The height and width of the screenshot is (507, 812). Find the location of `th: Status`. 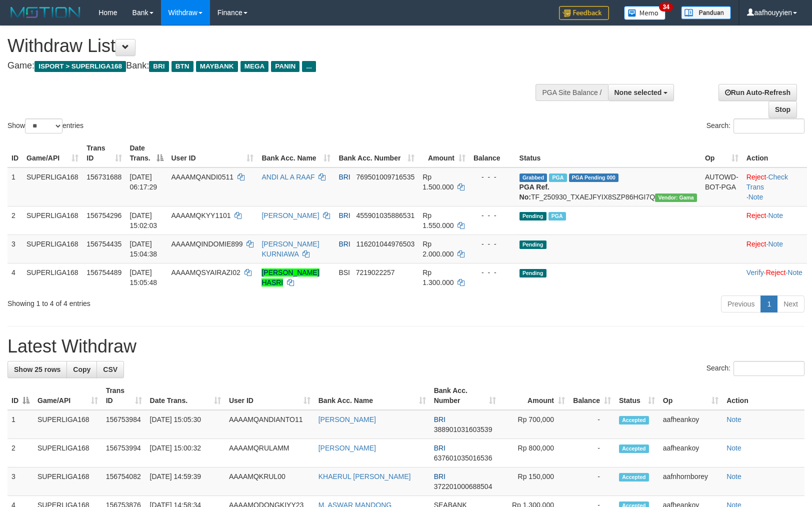

th: Status is located at coordinates (608, 153).